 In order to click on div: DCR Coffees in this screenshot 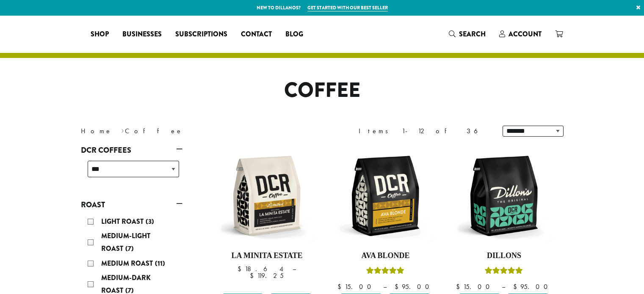, I will do `click(132, 172)`.